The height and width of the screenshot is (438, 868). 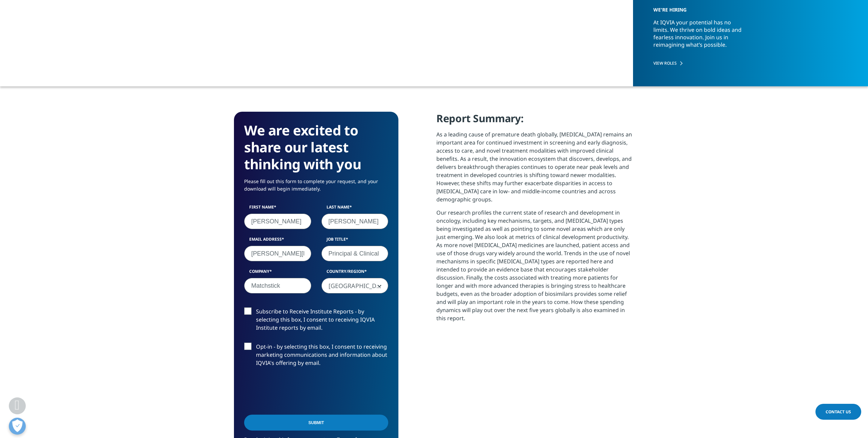 I want to click on label: Last Name, so click(x=355, y=209).